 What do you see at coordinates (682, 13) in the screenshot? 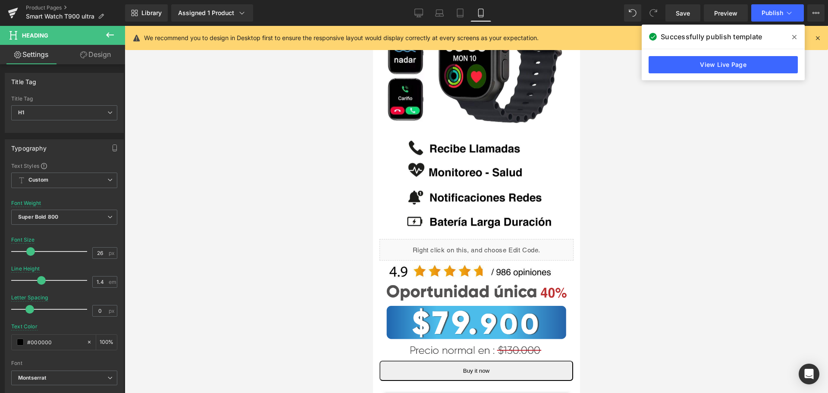
I see `span: Save` at bounding box center [682, 13].